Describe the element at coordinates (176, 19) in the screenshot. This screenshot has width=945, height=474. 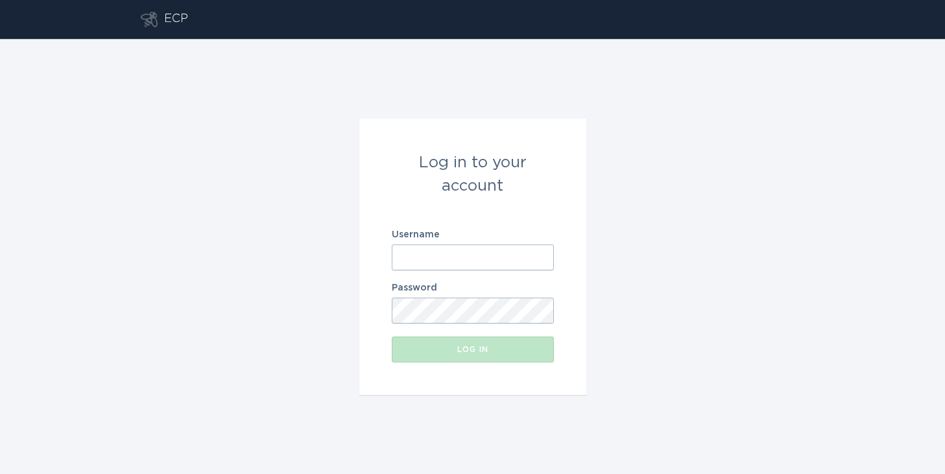
I see `div: ECP` at that location.